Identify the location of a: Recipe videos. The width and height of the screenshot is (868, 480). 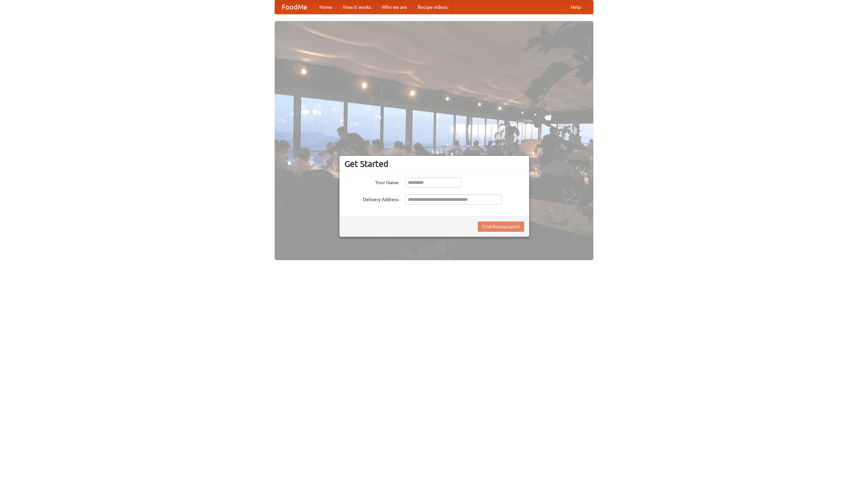
(432, 7).